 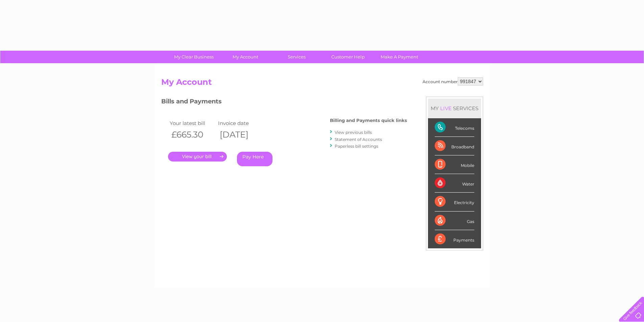 I want to click on a: View previous bills, so click(x=353, y=132).